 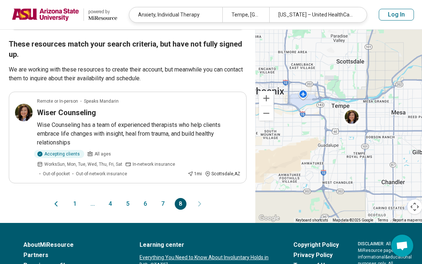 What do you see at coordinates (353, 220) in the screenshot?
I see `span: Map data ©2025 Google` at bounding box center [353, 220].